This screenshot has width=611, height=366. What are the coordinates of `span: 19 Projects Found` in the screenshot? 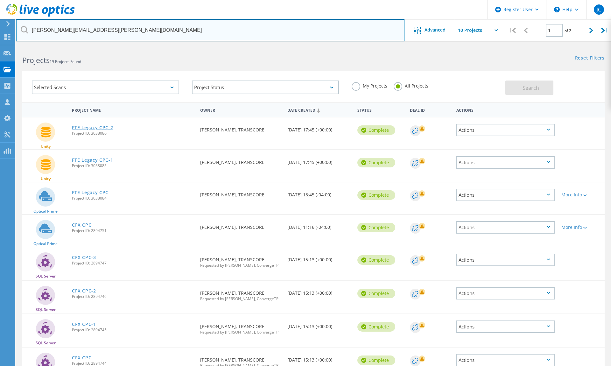 It's located at (65, 61).